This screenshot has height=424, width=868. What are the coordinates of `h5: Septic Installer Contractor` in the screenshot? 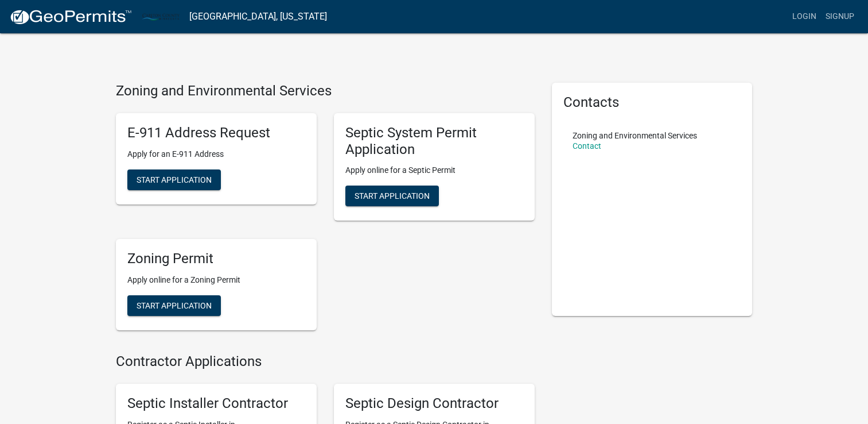 It's located at (217, 403).